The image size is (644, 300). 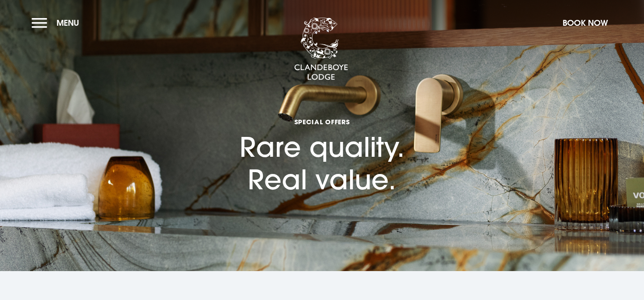 What do you see at coordinates (321, 49) in the screenshot?
I see `img: Clandeboye Lodge` at bounding box center [321, 49].